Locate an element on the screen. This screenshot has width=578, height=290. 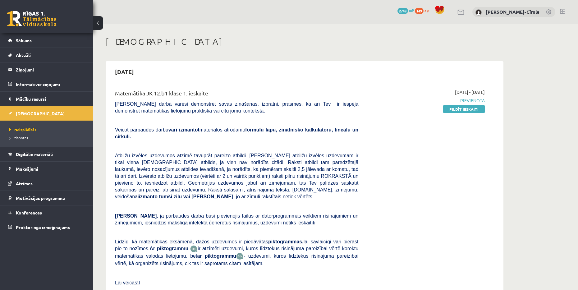
img: JfuEzvunn4EvwAAAAASUVORK5CYII= is located at coordinates (194, 249).